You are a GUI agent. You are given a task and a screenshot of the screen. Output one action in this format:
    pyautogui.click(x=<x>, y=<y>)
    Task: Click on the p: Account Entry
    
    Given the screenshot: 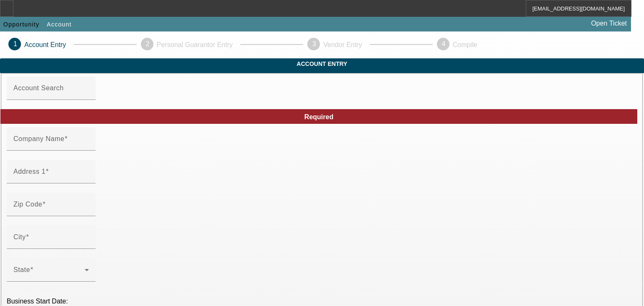 What is the action you would take?
    pyautogui.click(x=45, y=45)
    